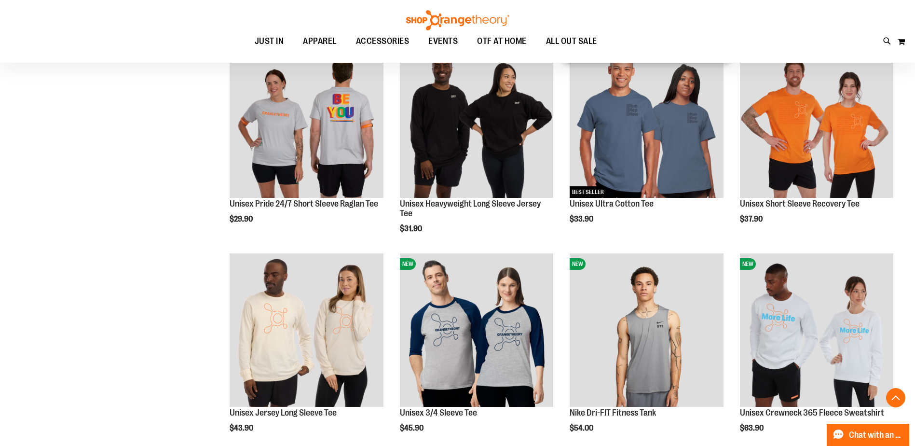  Describe the element at coordinates (582, 219) in the screenshot. I see `span: $33.90` at that location.